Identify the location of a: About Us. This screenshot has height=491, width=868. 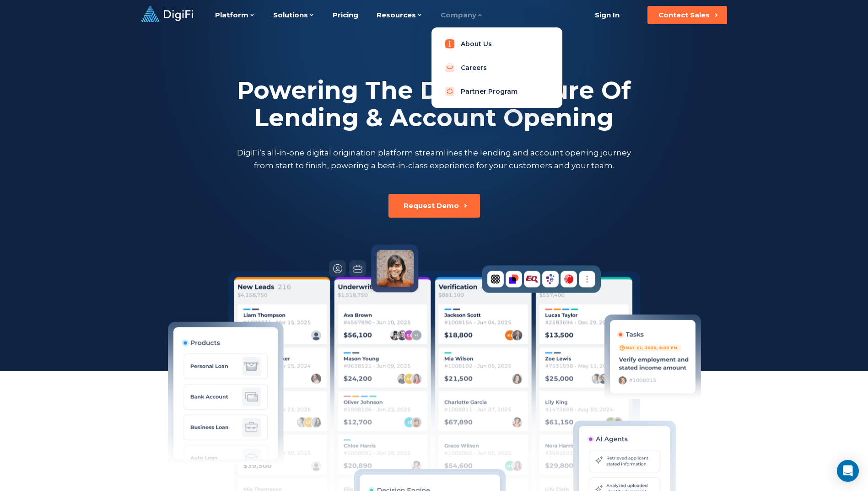
(497, 44).